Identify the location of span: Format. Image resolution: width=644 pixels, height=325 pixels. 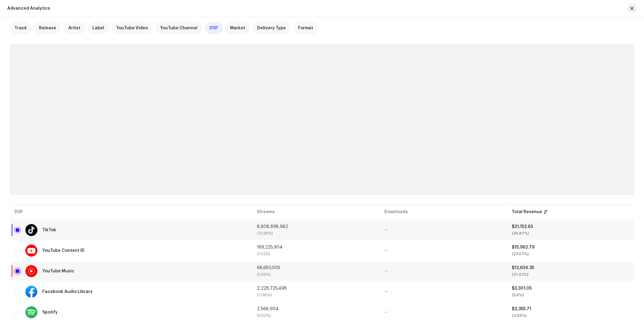
(305, 28).